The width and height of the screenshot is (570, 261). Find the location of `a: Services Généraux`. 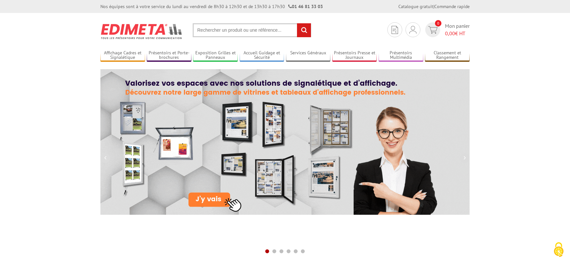

a: Services Généraux is located at coordinates (308, 55).